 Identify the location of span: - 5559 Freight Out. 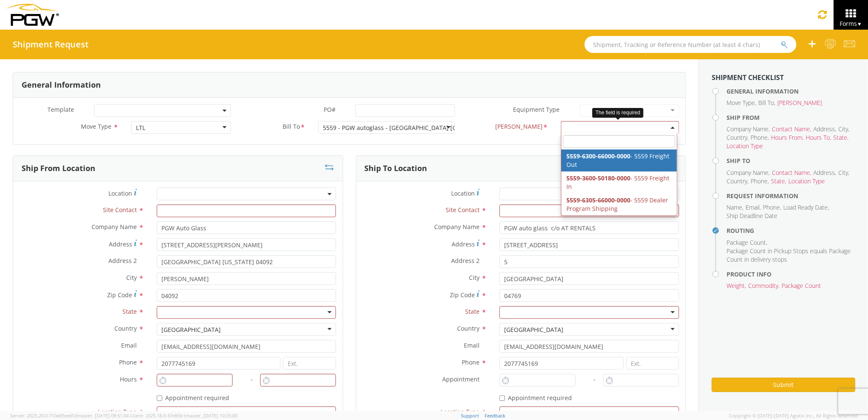
(618, 160).